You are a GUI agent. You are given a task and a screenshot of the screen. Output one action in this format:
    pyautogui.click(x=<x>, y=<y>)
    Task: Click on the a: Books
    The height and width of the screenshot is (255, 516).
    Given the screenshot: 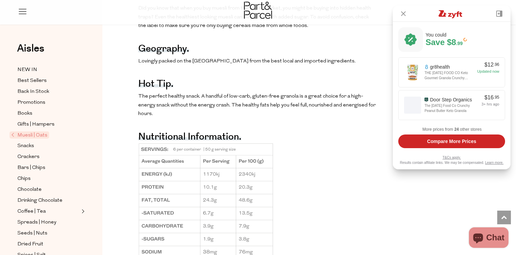 What is the action you would take?
    pyautogui.click(x=48, y=113)
    